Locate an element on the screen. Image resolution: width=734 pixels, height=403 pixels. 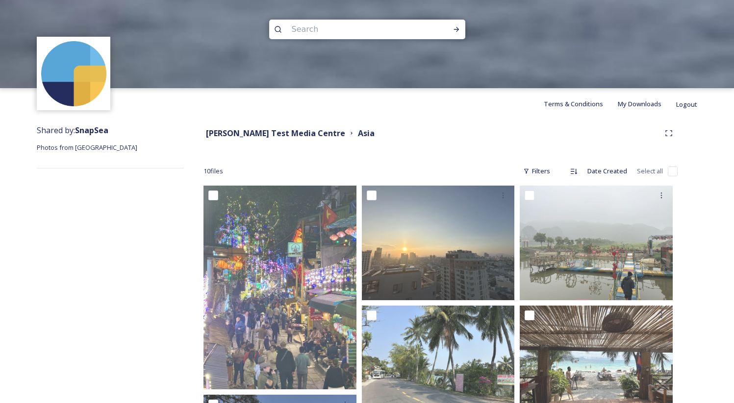
span: Shared by: is located at coordinates (73, 130).